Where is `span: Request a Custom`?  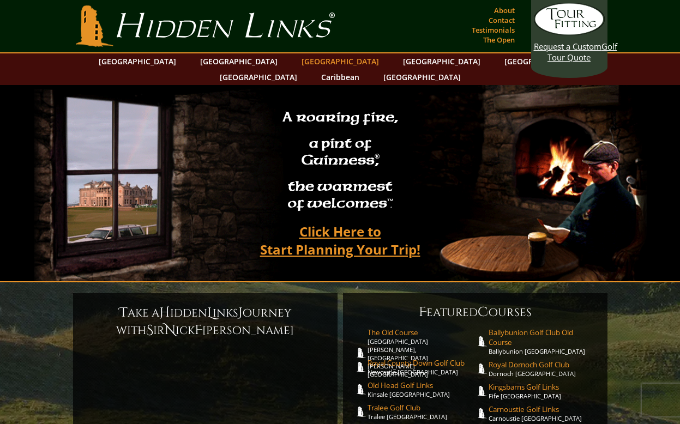
span: Request a Custom is located at coordinates (568, 46).